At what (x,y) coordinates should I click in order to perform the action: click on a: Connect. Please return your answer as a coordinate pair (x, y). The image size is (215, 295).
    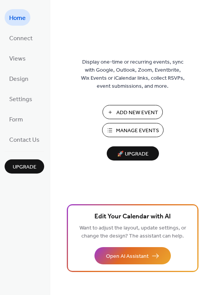
    Looking at the image, I should click on (21, 38).